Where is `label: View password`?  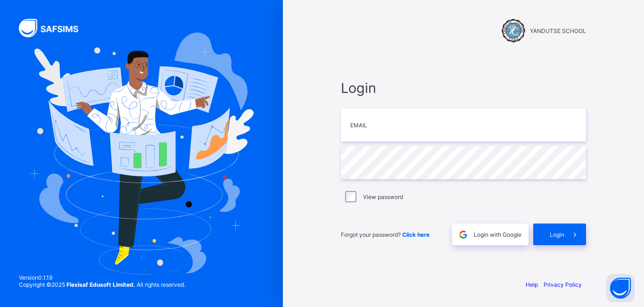
label: View password is located at coordinates (383, 196).